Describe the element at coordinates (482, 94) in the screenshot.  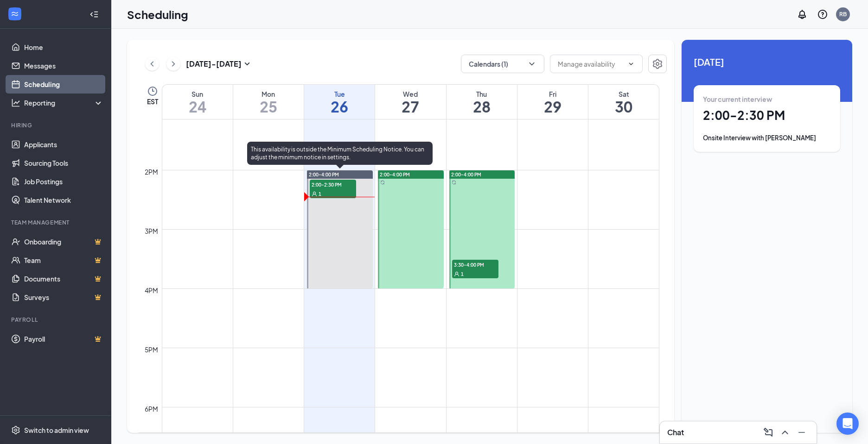
I see `div: Thu` at that location.